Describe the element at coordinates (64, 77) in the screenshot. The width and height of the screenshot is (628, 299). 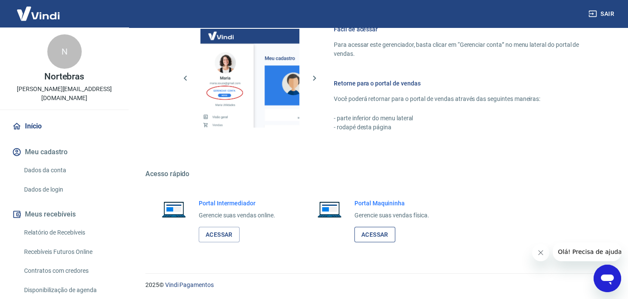
I see `p: Nortebras` at that location.